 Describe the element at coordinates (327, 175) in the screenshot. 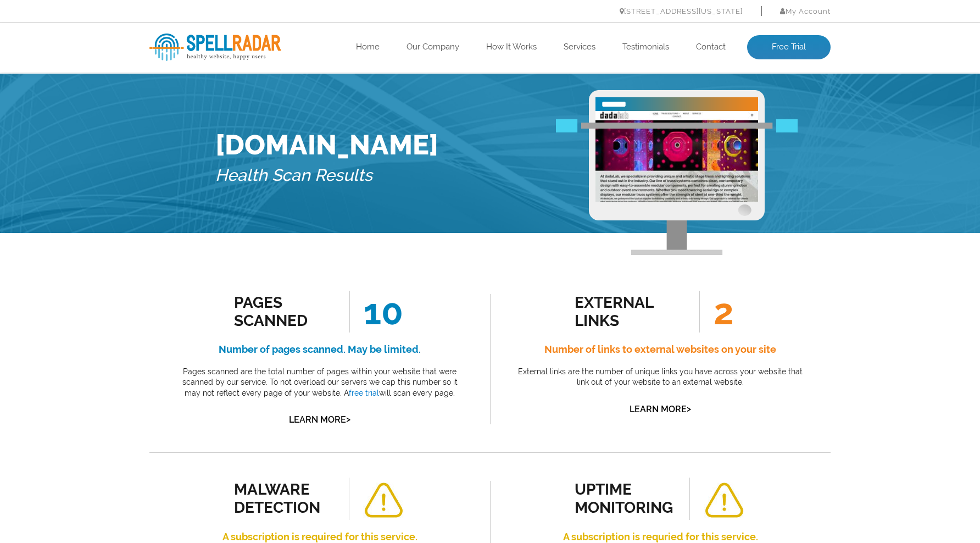

I see `h5: Health Scan Results` at that location.